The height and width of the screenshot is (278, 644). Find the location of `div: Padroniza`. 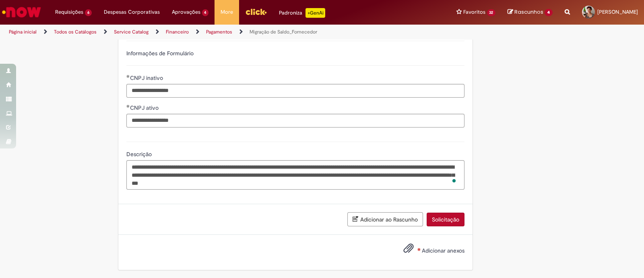

div: Padroniza is located at coordinates (302, 13).